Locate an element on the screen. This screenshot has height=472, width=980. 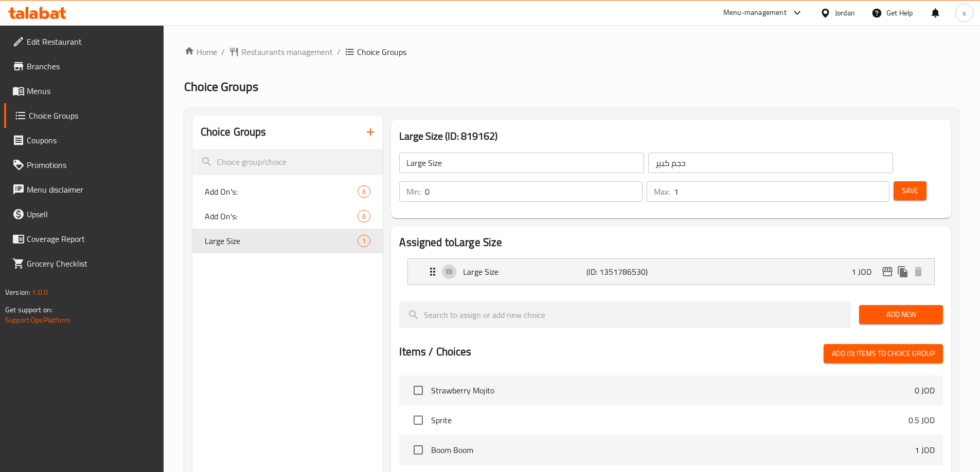
div: Large Size1 is located at coordinates (288, 241).